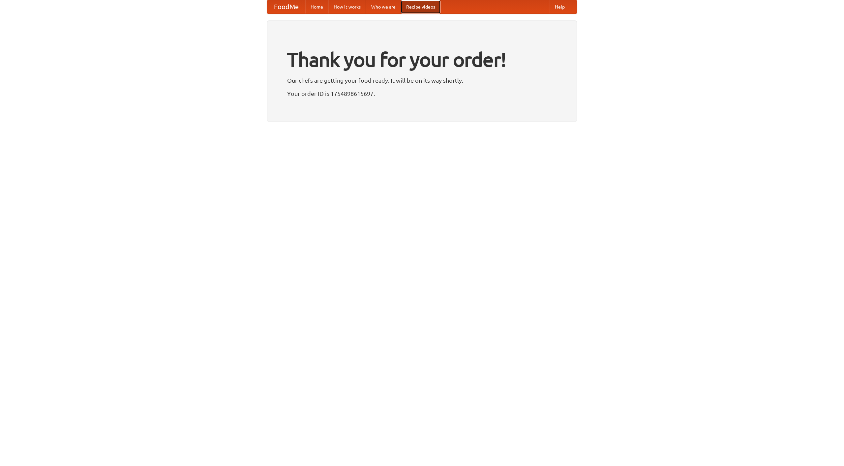 Image resolution: width=844 pixels, height=466 pixels. Describe the element at coordinates (383, 7) in the screenshot. I see `a: Who we are` at that location.